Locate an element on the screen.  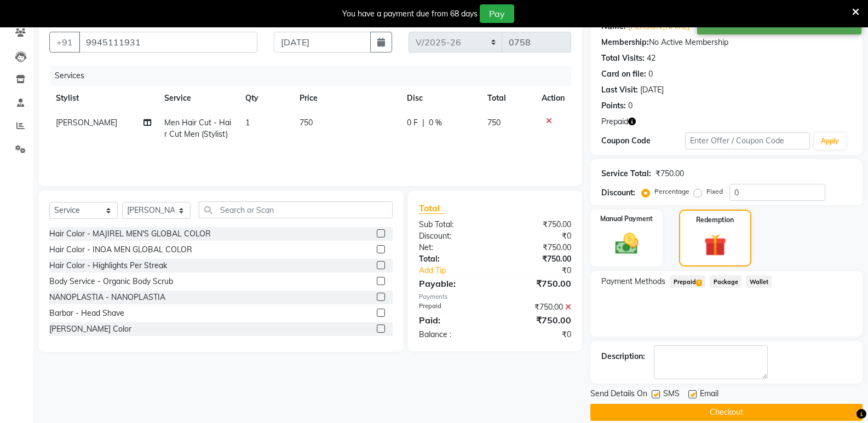
th: Qty is located at coordinates (265, 98).